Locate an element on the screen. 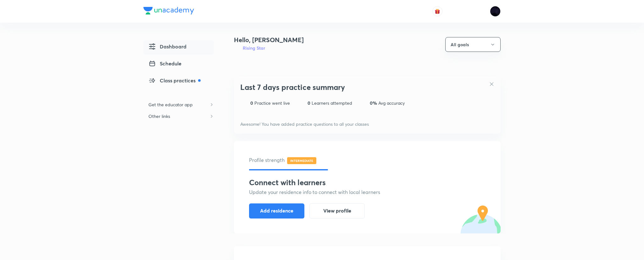  div: Avg accuracy is located at coordinates (387, 103).